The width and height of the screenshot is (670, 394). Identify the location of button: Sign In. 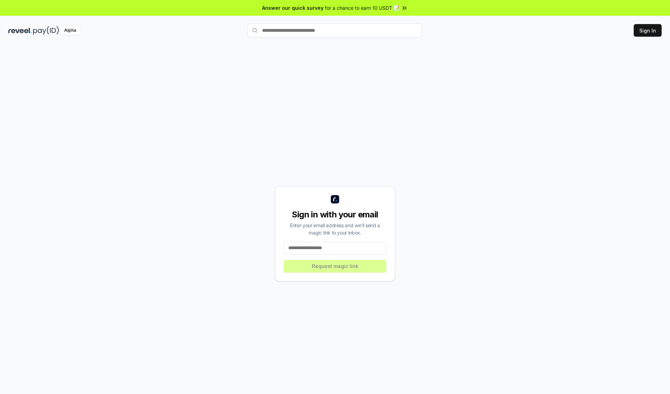
(648, 30).